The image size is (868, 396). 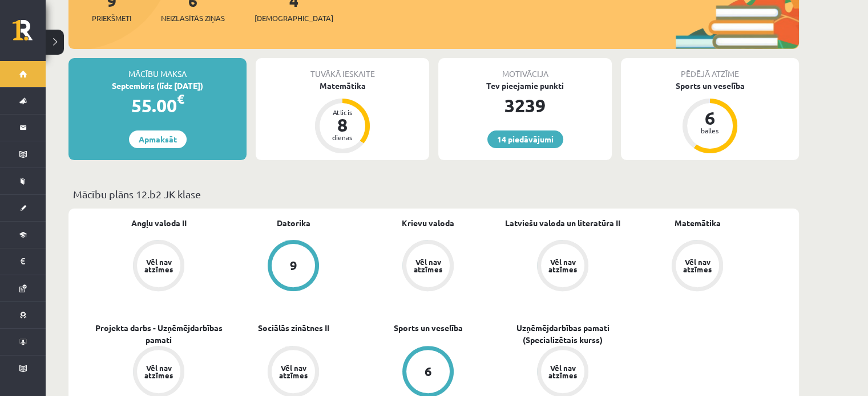 What do you see at coordinates (294, 328) in the screenshot?
I see `a: Sociālās zinātnes II` at bounding box center [294, 328].